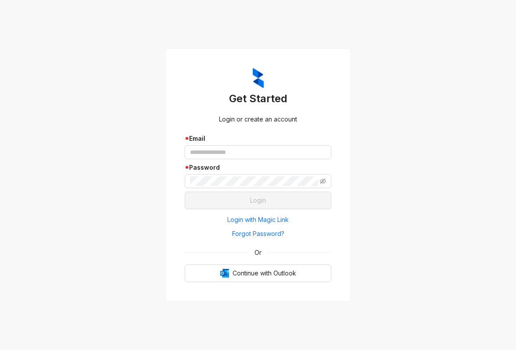  Describe the element at coordinates (258, 168) in the screenshot. I see `div: Password` at that location.